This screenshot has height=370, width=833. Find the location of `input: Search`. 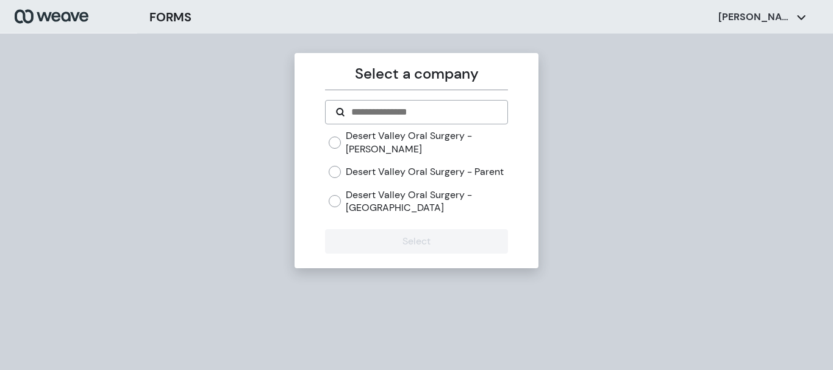

input: Search is located at coordinates (423, 112).